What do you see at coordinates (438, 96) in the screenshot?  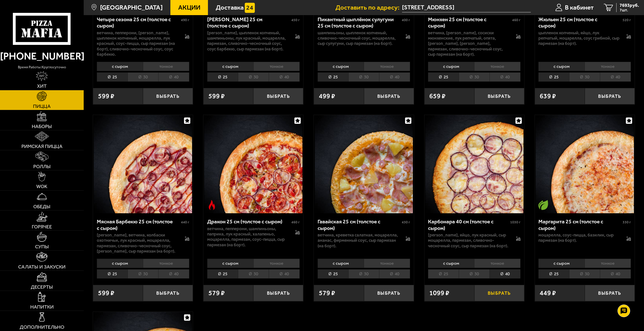 I see `span: 659 ₽` at bounding box center [438, 96].